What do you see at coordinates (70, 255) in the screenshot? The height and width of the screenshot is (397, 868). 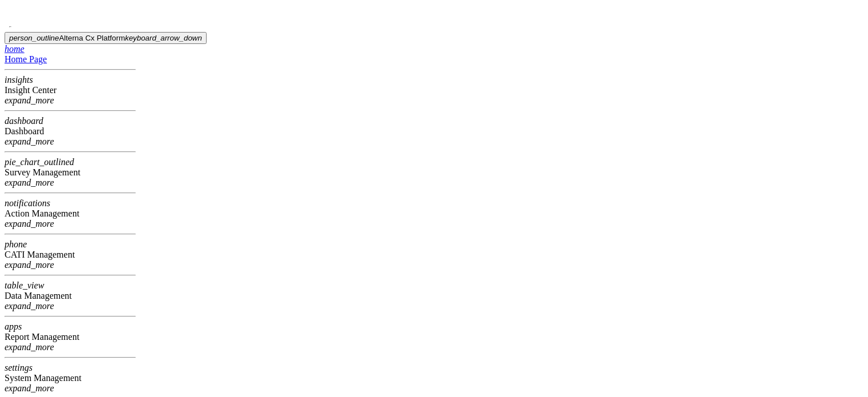 I see `div: CATI Management` at bounding box center [70, 255].